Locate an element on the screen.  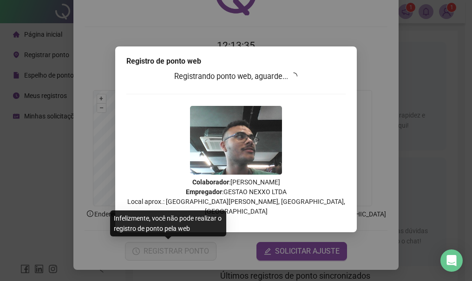
h3: Registrando ponto web, aguarde... is located at coordinates (236, 77).